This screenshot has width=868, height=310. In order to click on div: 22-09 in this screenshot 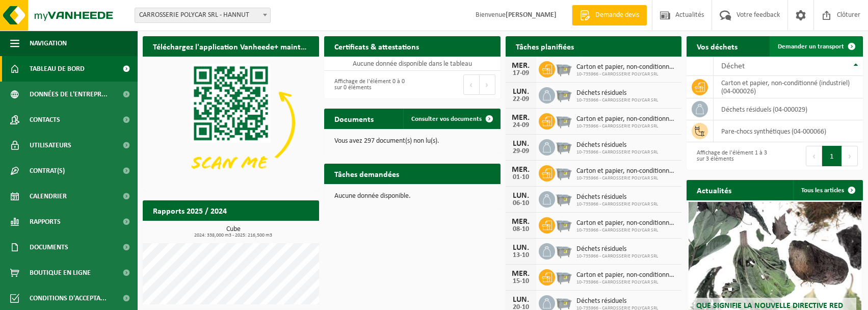, I will do `click(522, 99)`.